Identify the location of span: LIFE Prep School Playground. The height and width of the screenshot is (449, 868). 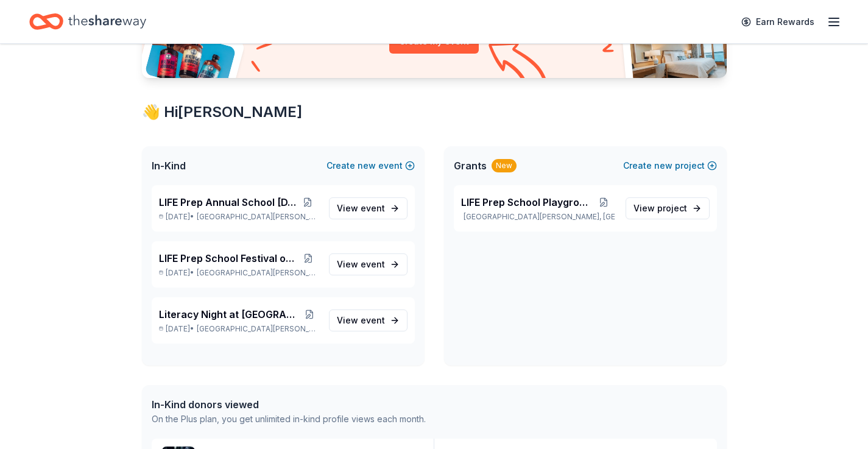
(527, 202).